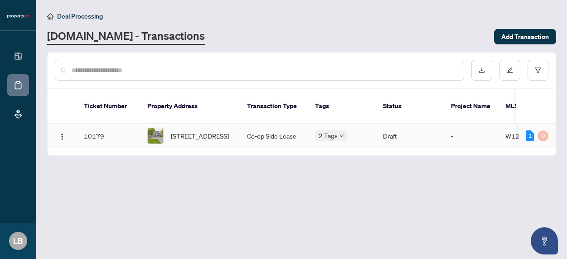  Describe the element at coordinates (342, 106) in the screenshot. I see `th: Tags` at that location.